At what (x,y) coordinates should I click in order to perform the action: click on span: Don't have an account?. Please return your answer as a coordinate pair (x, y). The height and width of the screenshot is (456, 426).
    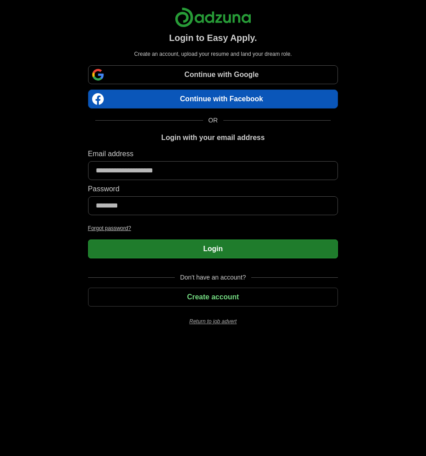
    Looking at the image, I should click on (213, 277).